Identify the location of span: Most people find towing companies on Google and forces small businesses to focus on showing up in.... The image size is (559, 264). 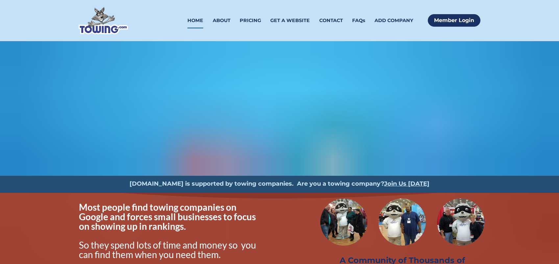
(168, 216).